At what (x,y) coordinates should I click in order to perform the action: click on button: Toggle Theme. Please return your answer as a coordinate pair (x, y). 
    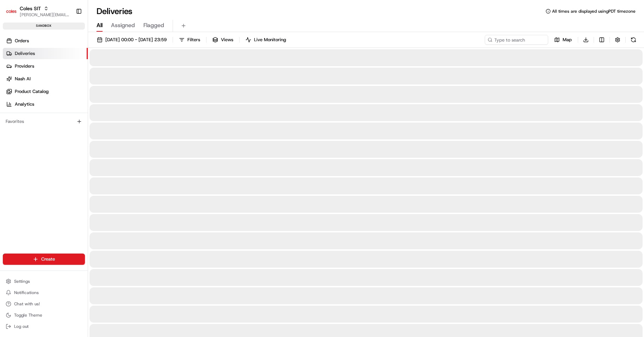
    Looking at the image, I should click on (44, 315).